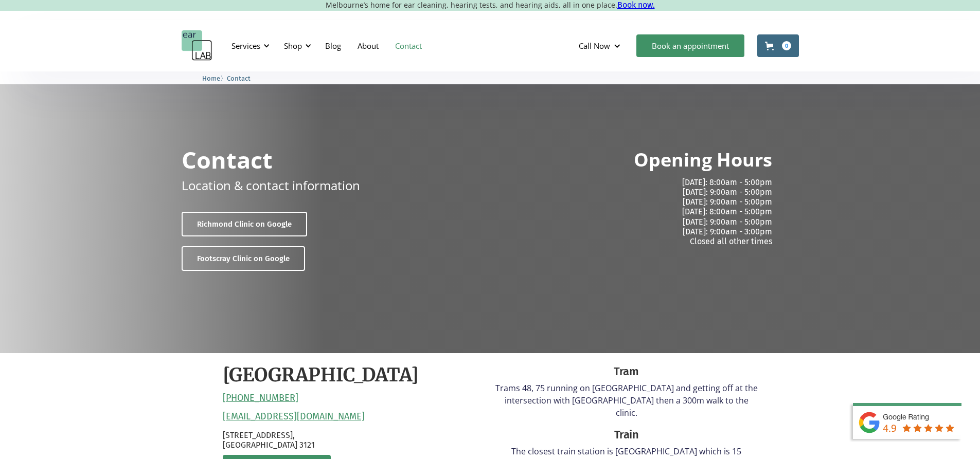 The height and width of the screenshot is (459, 980). Describe the element at coordinates (227, 159) in the screenshot. I see `h1: Contact` at that location.